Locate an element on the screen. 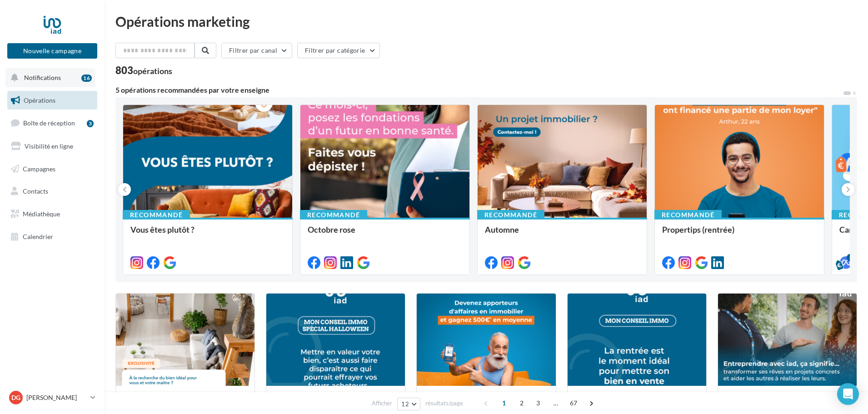 The image size is (868, 414). span: Contacts is located at coordinates (35, 191).